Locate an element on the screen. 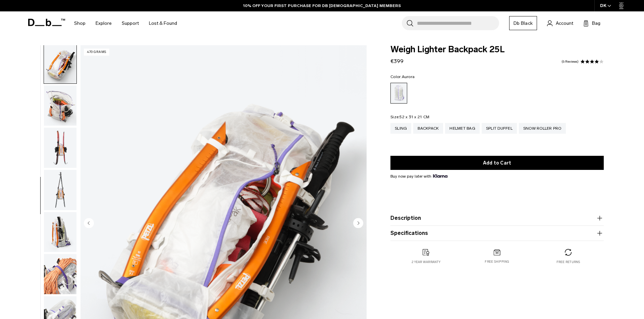  a: Support is located at coordinates (130, 23).